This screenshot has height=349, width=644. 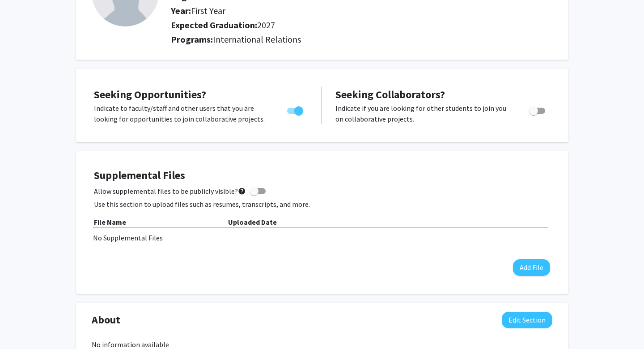 I want to click on b: File Name, so click(x=110, y=222).